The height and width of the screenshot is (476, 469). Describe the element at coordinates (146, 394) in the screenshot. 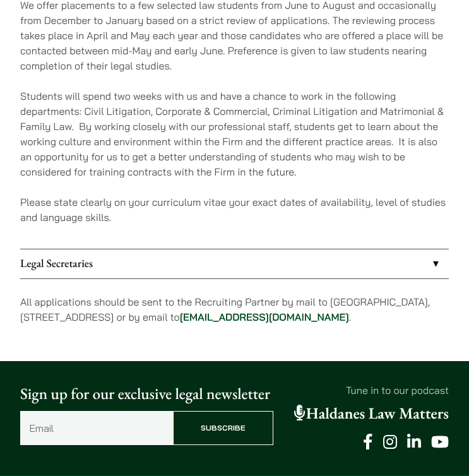

I see `p: Sign up for our exclusive legal newsletter` at that location.